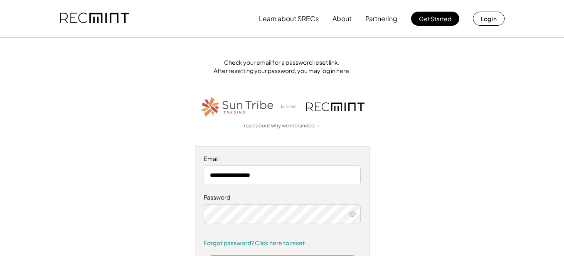 This screenshot has width=564, height=256. Describe the element at coordinates (291, 107) in the screenshot. I see `div: is now` at that location.